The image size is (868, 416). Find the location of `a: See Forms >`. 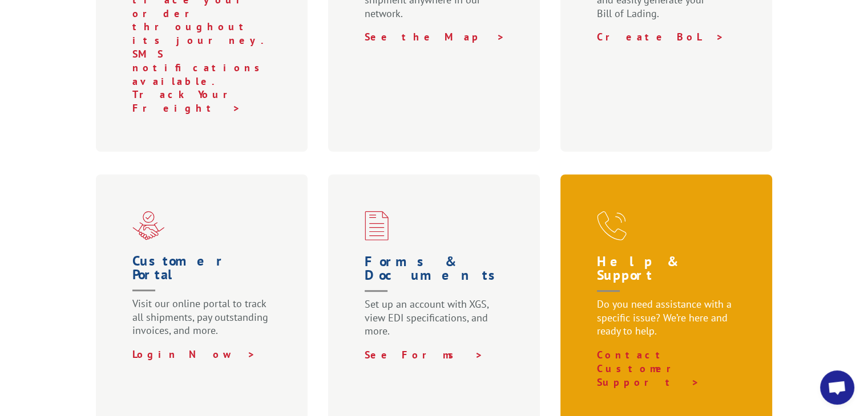

a: See Forms > is located at coordinates (424, 355).